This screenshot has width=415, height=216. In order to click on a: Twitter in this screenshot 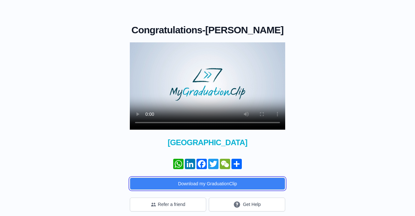, I will do `click(213, 164)`.